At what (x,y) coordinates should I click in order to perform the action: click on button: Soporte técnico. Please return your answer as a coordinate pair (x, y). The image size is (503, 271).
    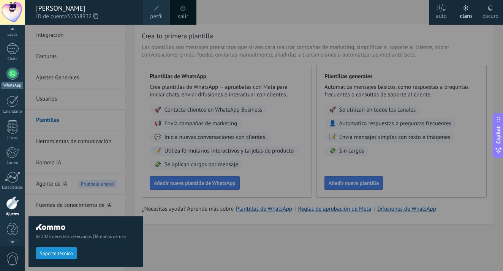
    Looking at the image, I should click on (56, 253).